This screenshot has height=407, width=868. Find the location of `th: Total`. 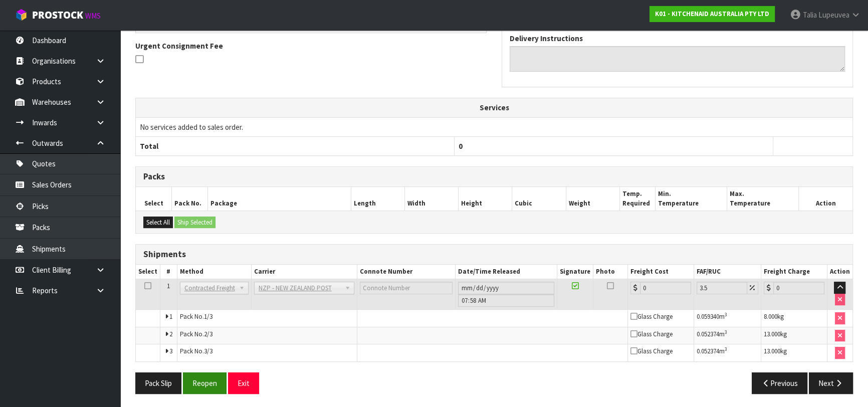

th: Total is located at coordinates (295, 147).